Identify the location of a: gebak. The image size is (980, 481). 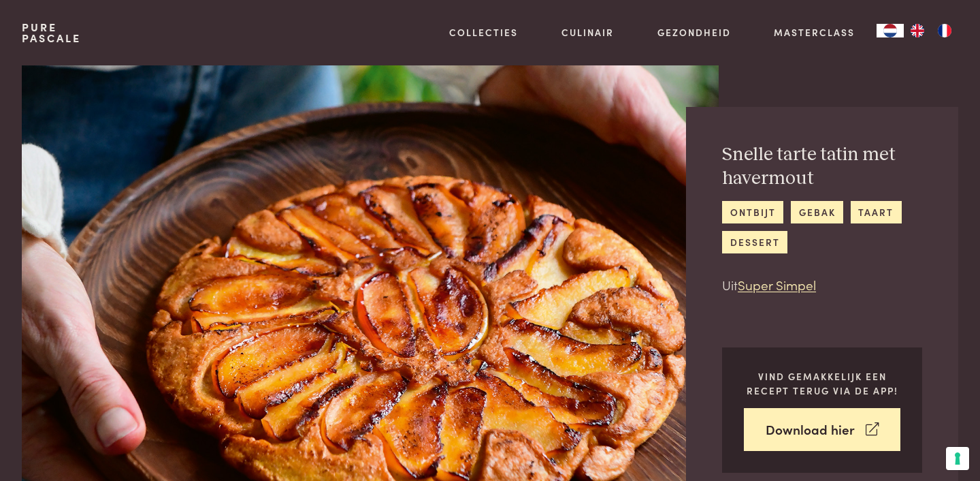
(816, 212).